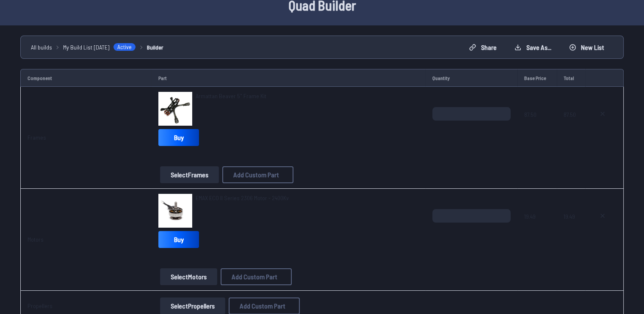 The width and height of the screenshot is (644, 314). Describe the element at coordinates (533, 48) in the screenshot. I see `button: Save as...` at that location.